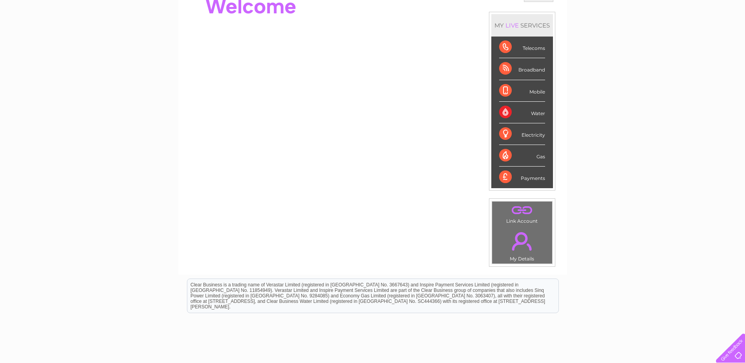 The width and height of the screenshot is (745, 363). I want to click on a: Contact, so click(702, 36).